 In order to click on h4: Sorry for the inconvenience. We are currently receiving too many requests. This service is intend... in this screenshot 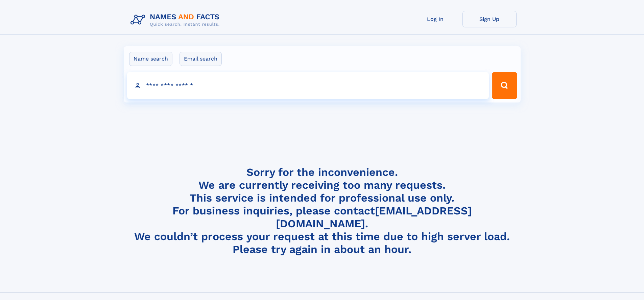, I will do `click(322, 211)`.